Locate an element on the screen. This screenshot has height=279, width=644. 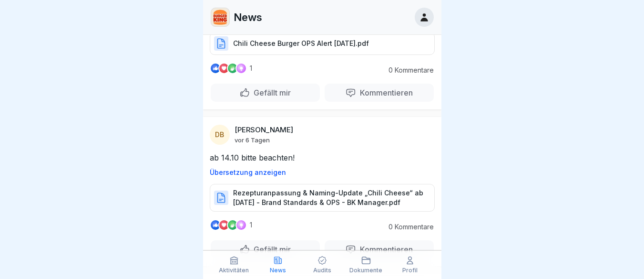
p: ab 14.10 bitte beachten! is located at coordinates (323, 158).